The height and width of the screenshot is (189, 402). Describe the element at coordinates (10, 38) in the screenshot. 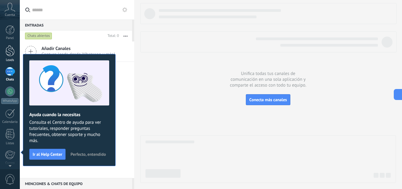

I see `div: Panel` at that location.